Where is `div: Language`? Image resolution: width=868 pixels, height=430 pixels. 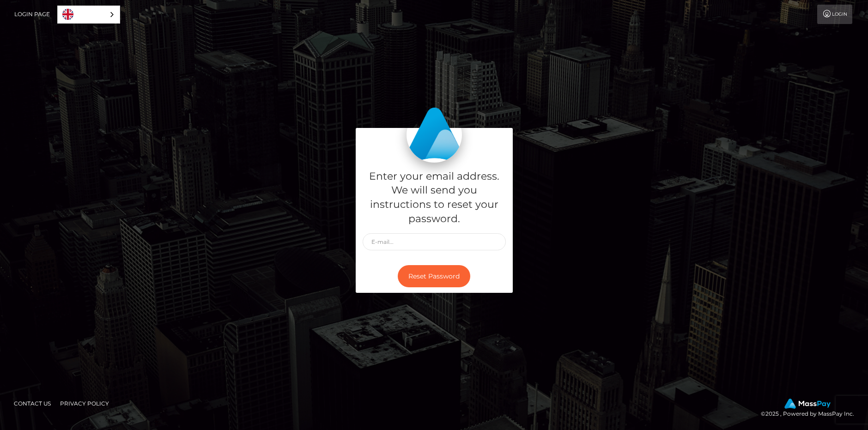
div: Language is located at coordinates (89, 15).